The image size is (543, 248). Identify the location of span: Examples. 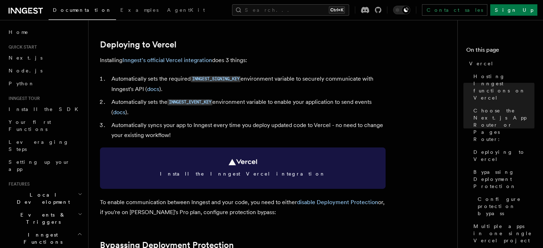
(139, 10).